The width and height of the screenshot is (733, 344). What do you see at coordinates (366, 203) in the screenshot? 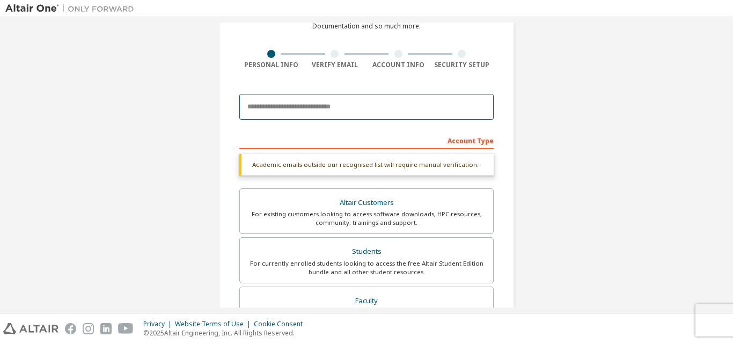
I see `div: Altair Customers` at bounding box center [366, 203].